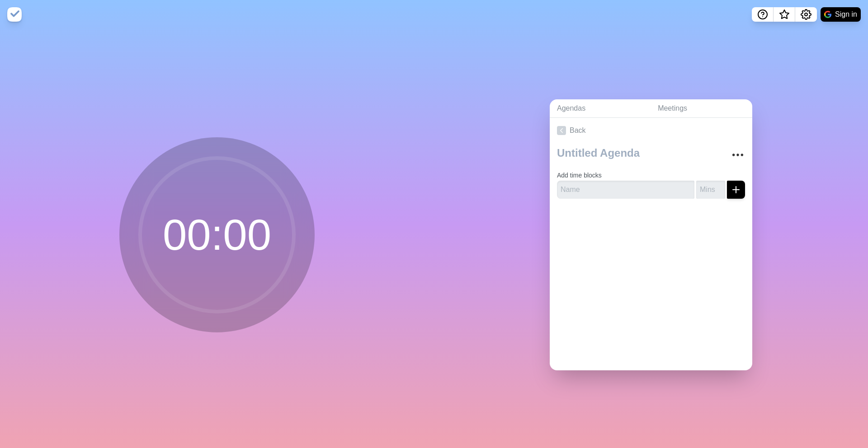 This screenshot has height=448, width=868. What do you see at coordinates (701, 108) in the screenshot?
I see `a: Meetings` at bounding box center [701, 108].